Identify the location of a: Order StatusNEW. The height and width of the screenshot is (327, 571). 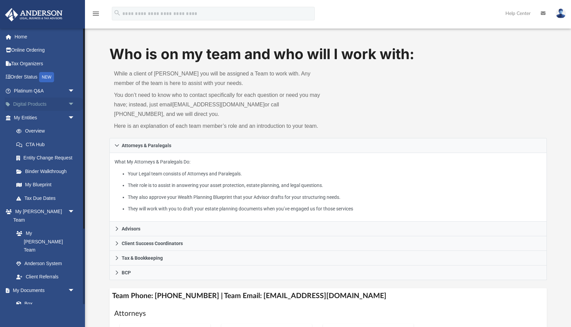
(45, 77).